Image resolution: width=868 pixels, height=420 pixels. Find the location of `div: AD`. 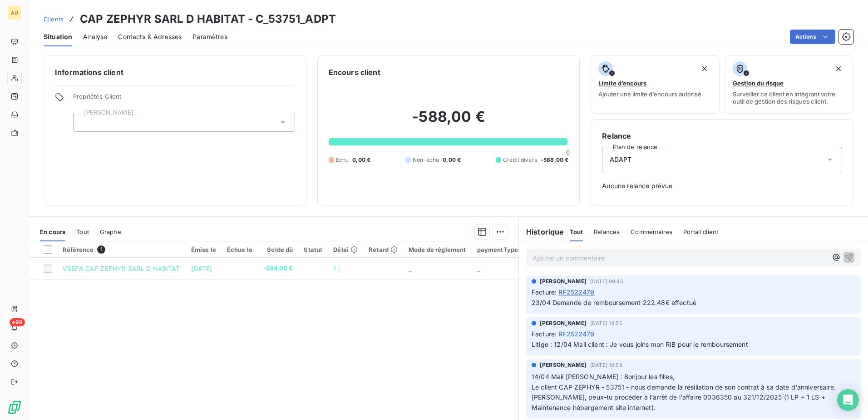

div: AD is located at coordinates (14, 13).